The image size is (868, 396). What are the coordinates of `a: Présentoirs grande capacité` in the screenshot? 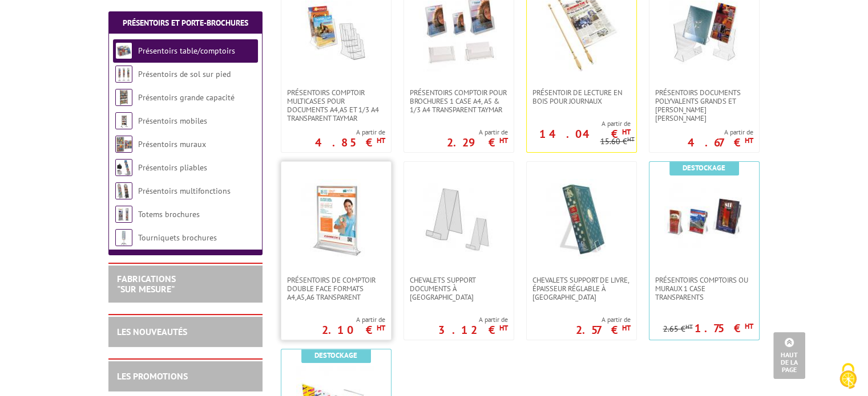 It's located at (186, 97).